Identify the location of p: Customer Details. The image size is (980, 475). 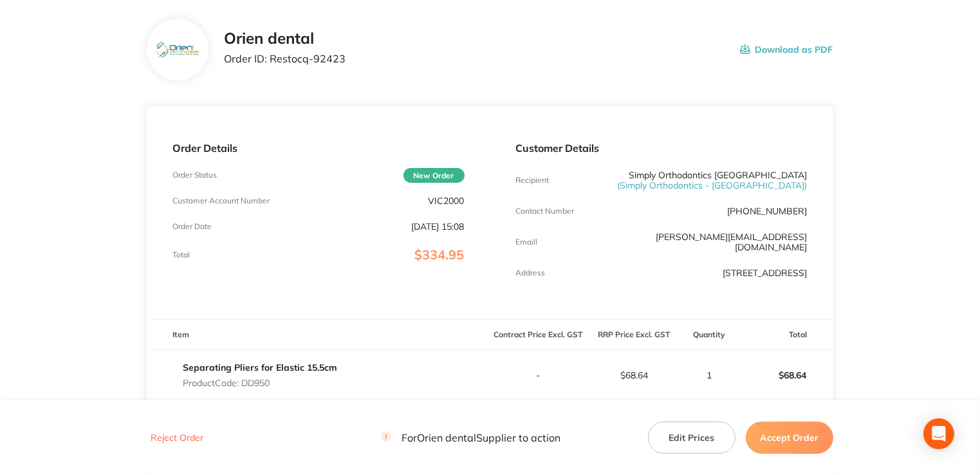
(661, 148).